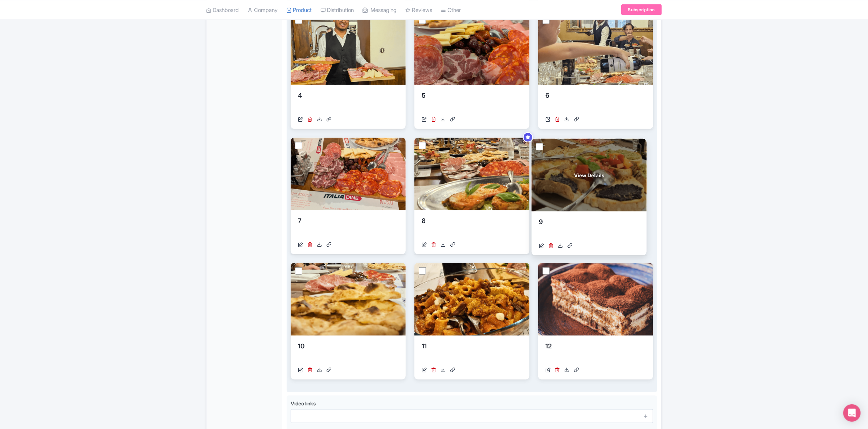  I want to click on div: 9, so click(589, 228).